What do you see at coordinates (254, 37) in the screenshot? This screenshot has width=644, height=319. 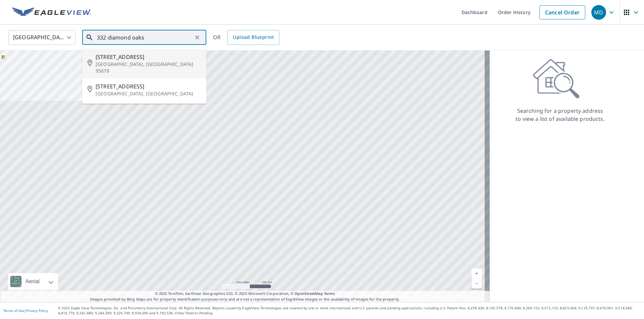 I see `span: Upload Blueprint` at bounding box center [254, 37].